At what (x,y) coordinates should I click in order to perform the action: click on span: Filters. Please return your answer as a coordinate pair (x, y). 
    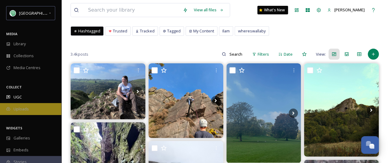
    Looking at the image, I should click on (263, 54).